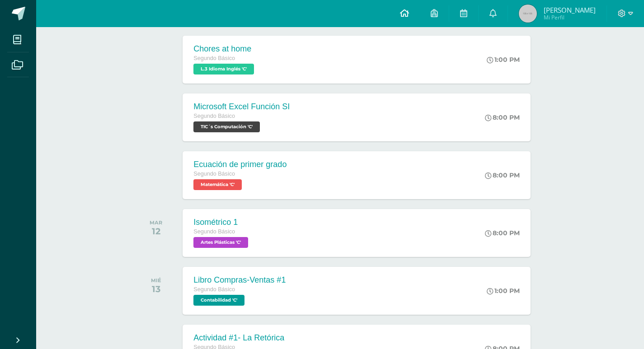 This screenshot has width=644, height=349. I want to click on span: Matemática 'C', so click(217, 185).